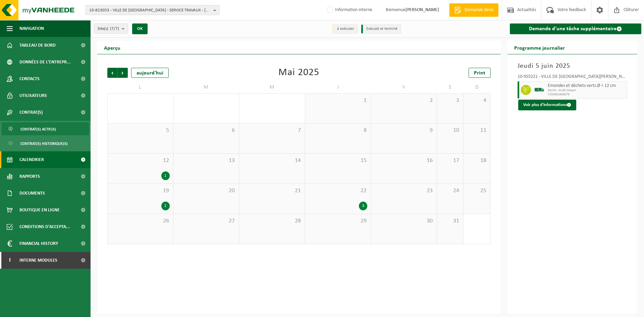  I want to click on span: 31, so click(450, 221).